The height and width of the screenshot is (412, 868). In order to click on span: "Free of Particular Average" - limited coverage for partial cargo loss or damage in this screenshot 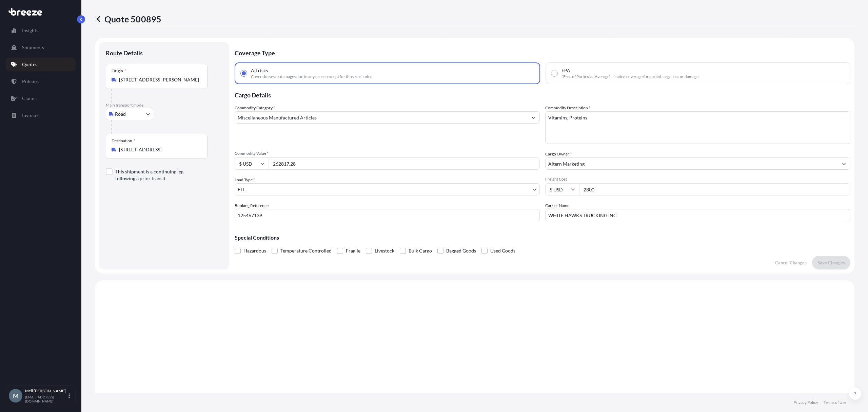, I will do `click(630, 77)`.